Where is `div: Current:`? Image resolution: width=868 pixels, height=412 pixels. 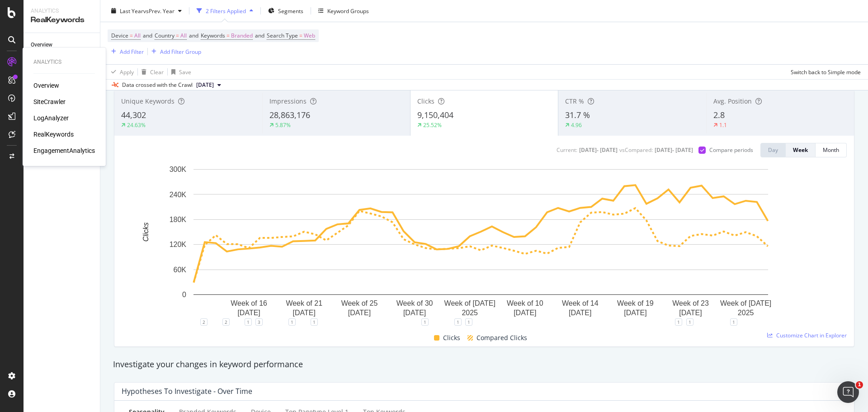 div: Current: is located at coordinates (567, 150).